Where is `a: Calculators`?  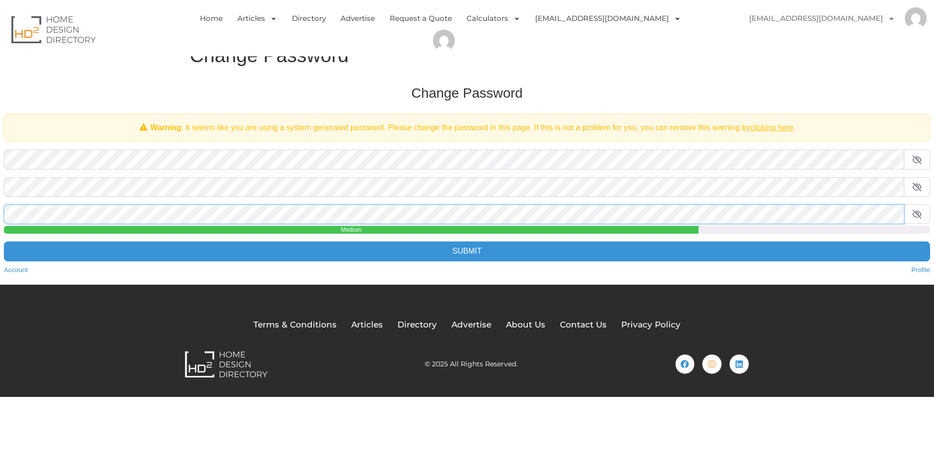
a: Calculators is located at coordinates (493, 18).